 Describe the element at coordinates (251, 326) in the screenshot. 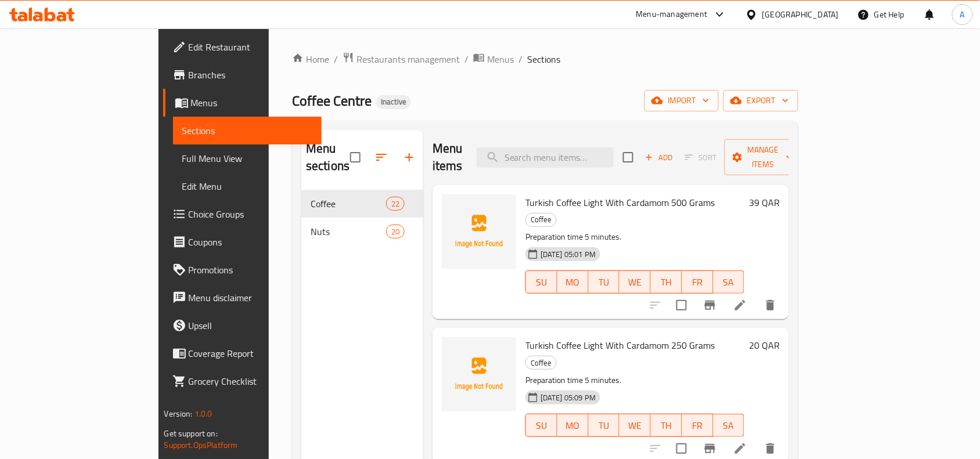

I see `span: Upsell` at that location.